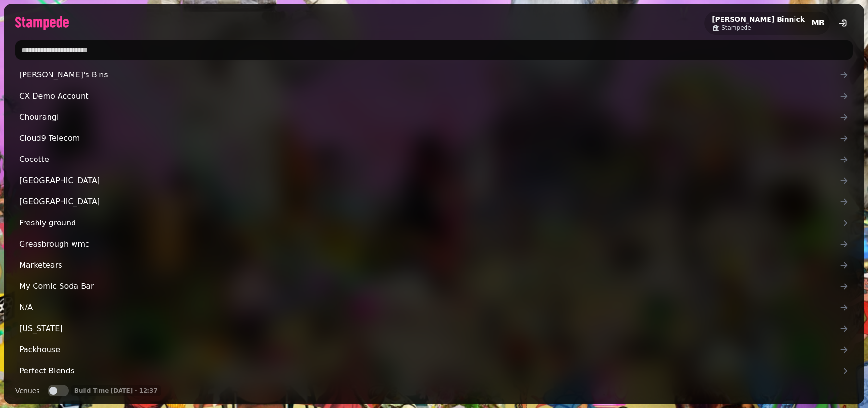 This screenshot has height=408, width=868. What do you see at coordinates (429, 244) in the screenshot?
I see `span: Greasbrough wmc` at bounding box center [429, 244].